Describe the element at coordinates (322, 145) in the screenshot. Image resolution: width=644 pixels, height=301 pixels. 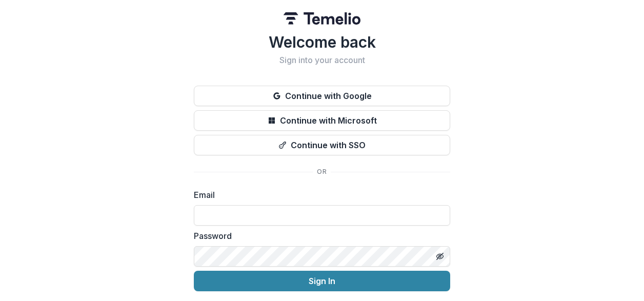
I see `button: Continue with SSO` at that location.